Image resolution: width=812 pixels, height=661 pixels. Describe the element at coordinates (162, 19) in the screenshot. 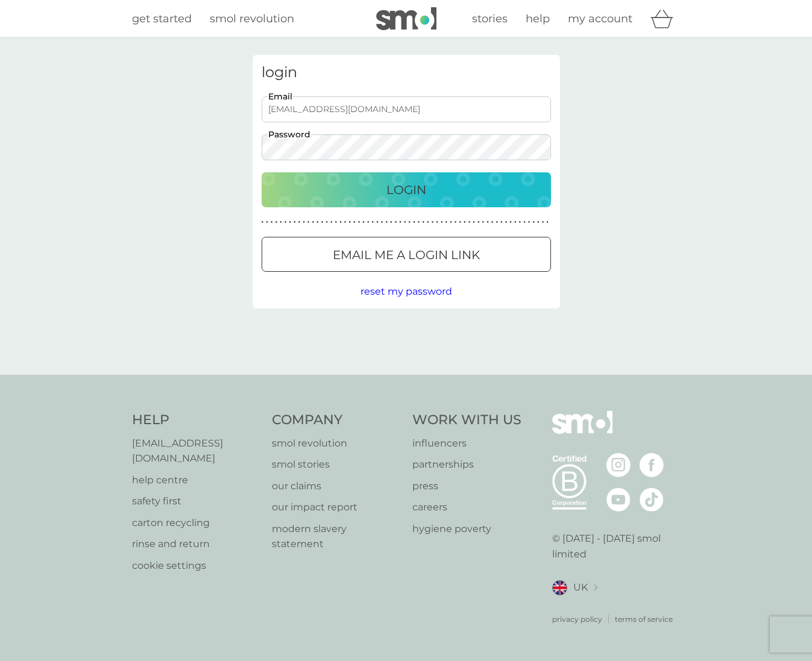

I see `a: get started` at that location.